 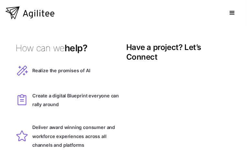 I want to click on div: Realize the promises of AI, so click(x=61, y=70).